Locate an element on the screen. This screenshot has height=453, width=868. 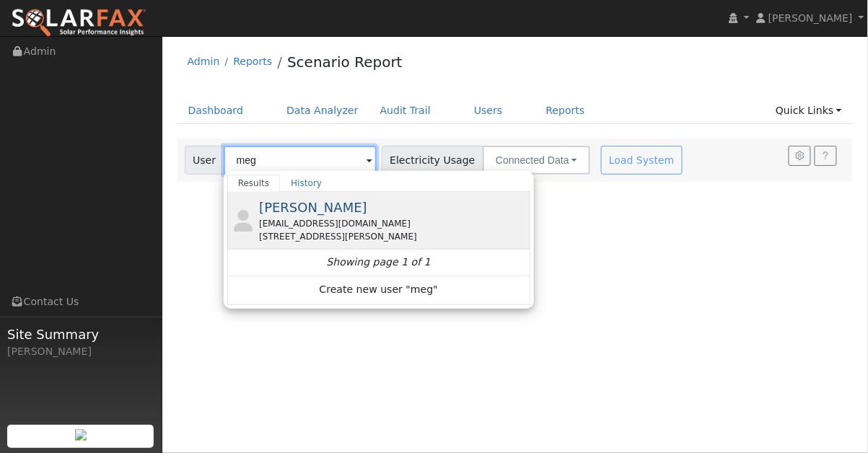
a: Scenario Report is located at coordinates (345, 62).